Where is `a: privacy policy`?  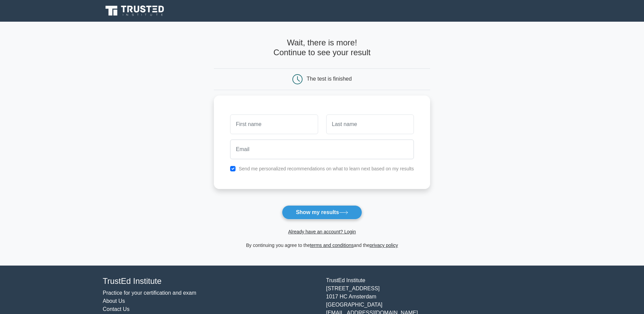 a: privacy policy is located at coordinates (384, 245).